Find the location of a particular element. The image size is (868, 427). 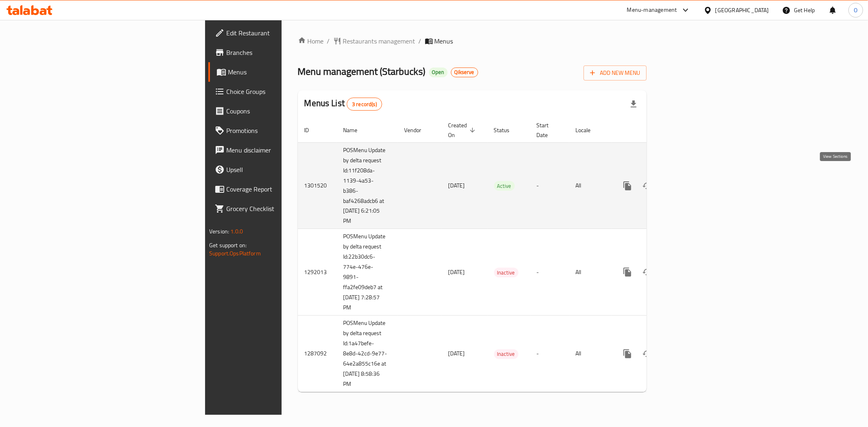

span: O is located at coordinates (856, 11).